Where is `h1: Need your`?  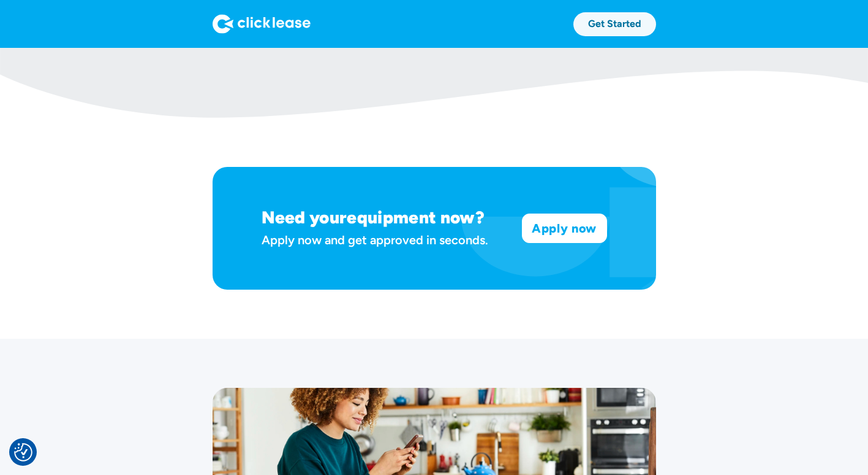 h1: Need your is located at coordinates (305, 217).